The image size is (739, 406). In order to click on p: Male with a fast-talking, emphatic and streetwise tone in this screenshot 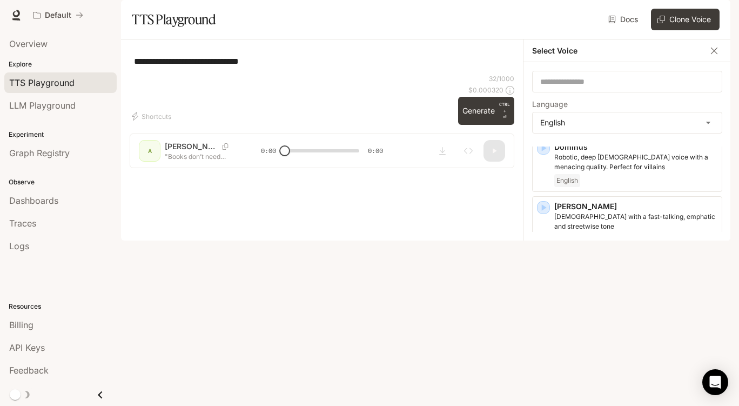, I will do `click(636, 221)`.